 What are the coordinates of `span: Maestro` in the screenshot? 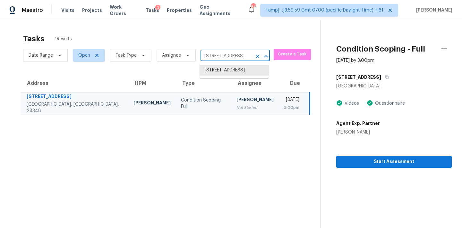 It's located at (32, 10).